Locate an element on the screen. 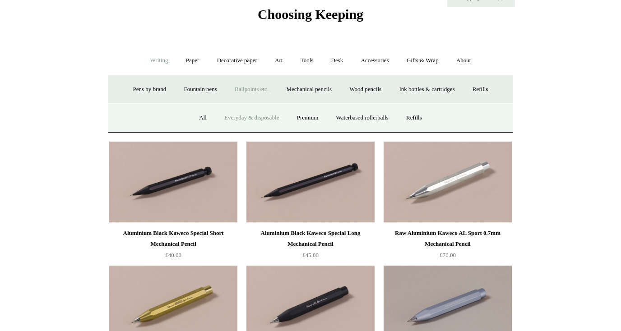 The width and height of the screenshot is (621, 331). a: Raw Aluminium Kaweco AL Sport 0.7mm Mechanical Pencil Raw Aluminium Kaweco AL Sport 0.7mm Mechani... is located at coordinates (448, 182).